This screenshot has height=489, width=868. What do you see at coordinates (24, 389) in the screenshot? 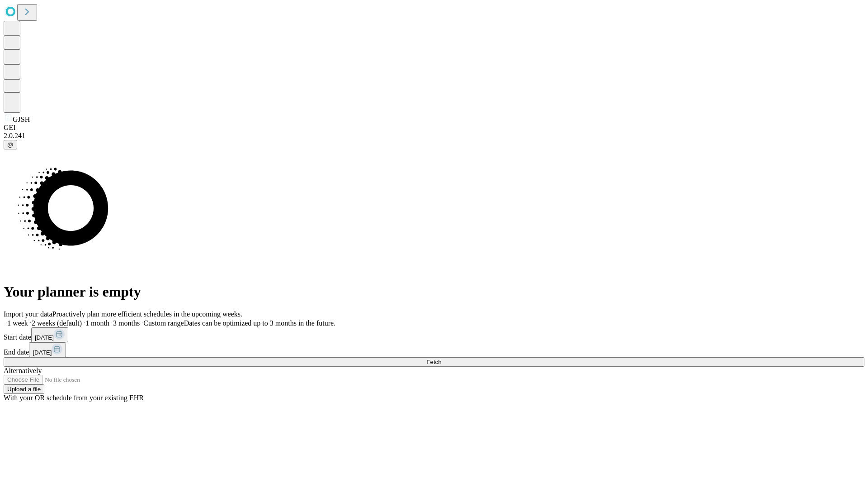
I see `button: Upload a file` at bounding box center [24, 389].